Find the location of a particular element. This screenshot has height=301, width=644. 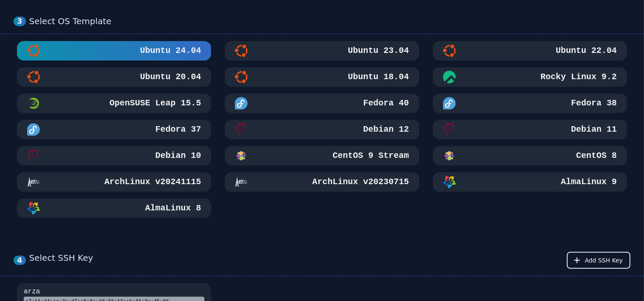

h3: AlmaLinux 9 is located at coordinates (588, 182).